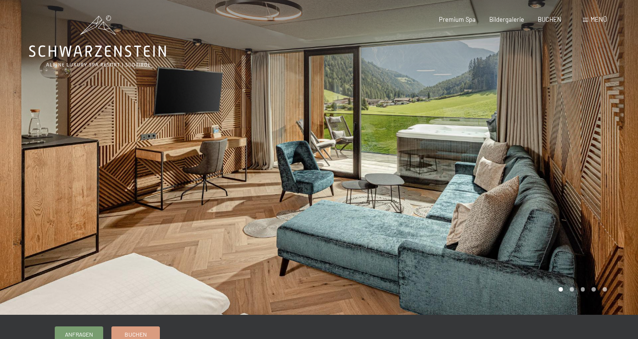  What do you see at coordinates (79, 334) in the screenshot?
I see `span: Anfragen` at bounding box center [79, 334].